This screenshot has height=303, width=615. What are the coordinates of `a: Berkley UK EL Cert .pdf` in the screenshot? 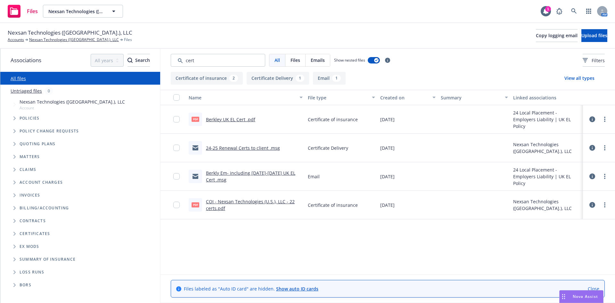 It's located at (231, 119).